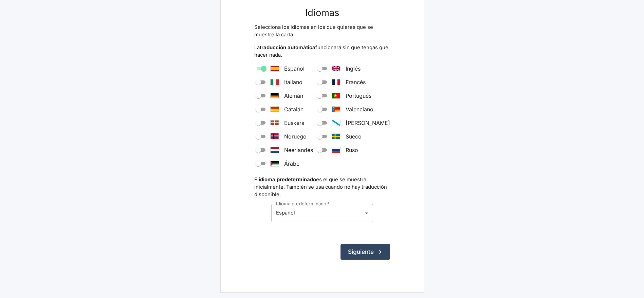 This screenshot has height=298, width=644. I want to click on p: Selecciona los idiomas en los que quieres que se muestre la carta., so click(322, 31).